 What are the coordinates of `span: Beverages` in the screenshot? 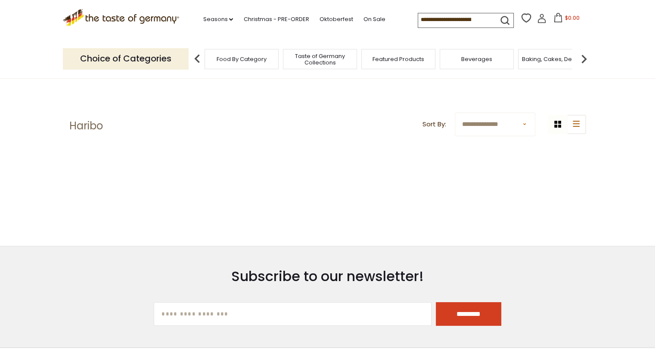 It's located at (476, 59).